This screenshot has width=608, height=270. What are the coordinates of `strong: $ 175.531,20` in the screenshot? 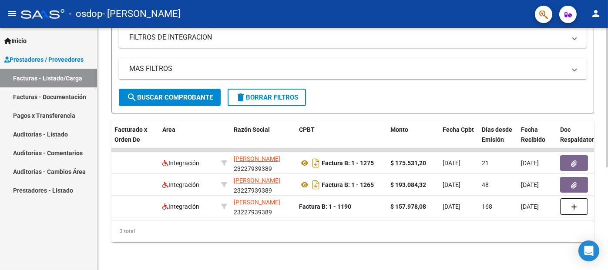 It's located at (408, 163).